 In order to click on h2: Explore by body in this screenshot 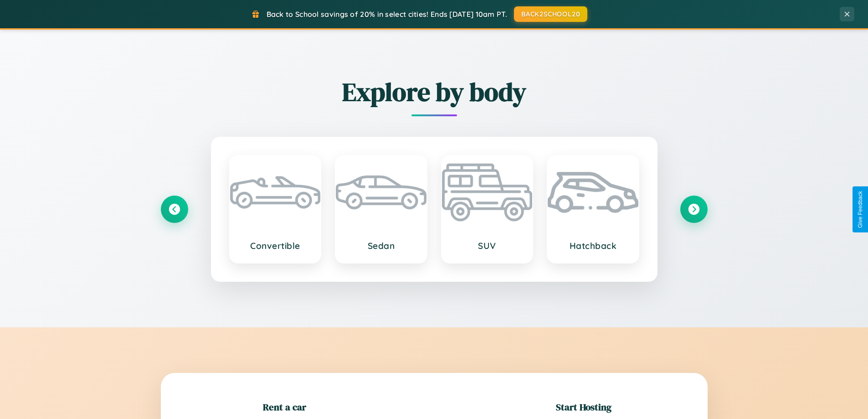, I will do `click(434, 91)`.